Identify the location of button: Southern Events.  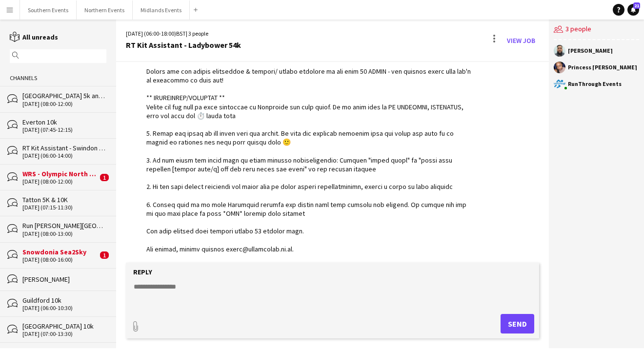
(48, 10).